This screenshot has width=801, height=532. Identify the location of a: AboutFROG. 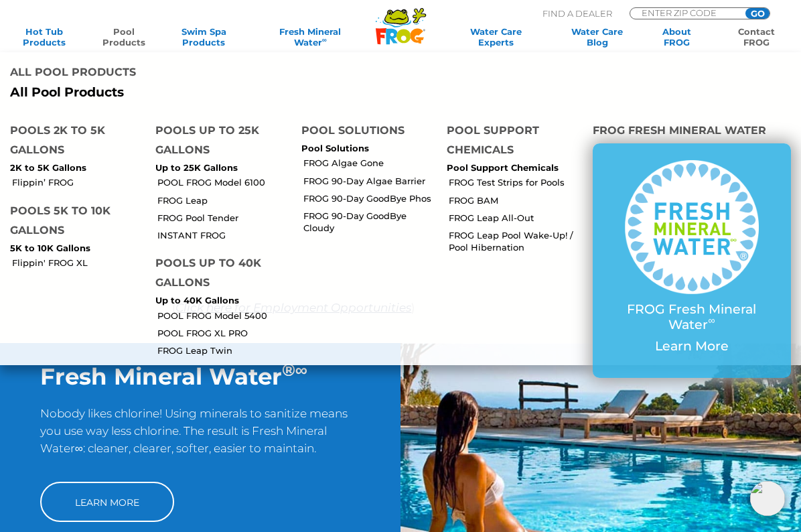
(677, 36).